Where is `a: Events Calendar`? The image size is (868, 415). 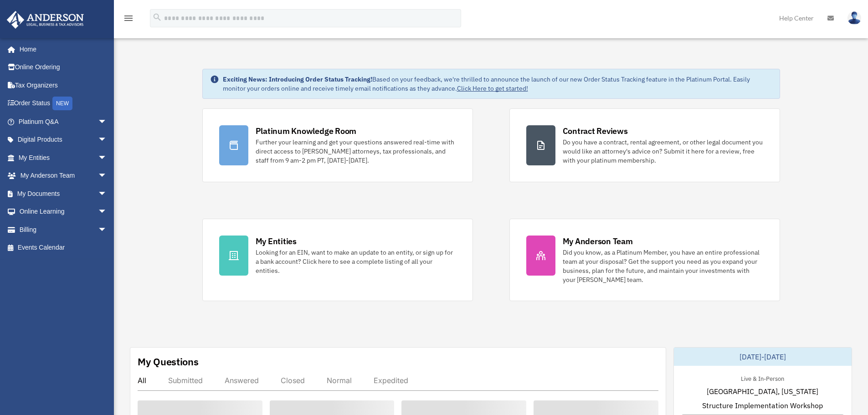
a: Events Calendar is located at coordinates (63, 248).